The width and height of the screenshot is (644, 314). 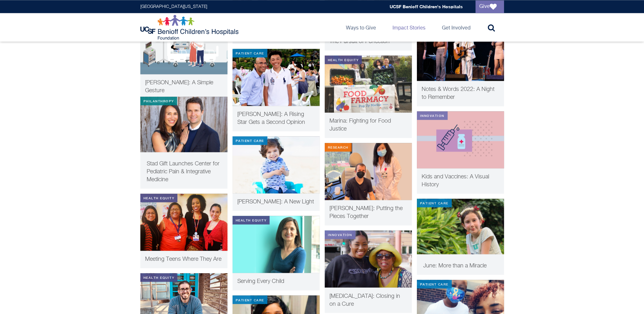 What do you see at coordinates (184, 46) in the screenshot?
I see `img: A life-changing experience inspires a grateful family to give back` at bounding box center [184, 46].